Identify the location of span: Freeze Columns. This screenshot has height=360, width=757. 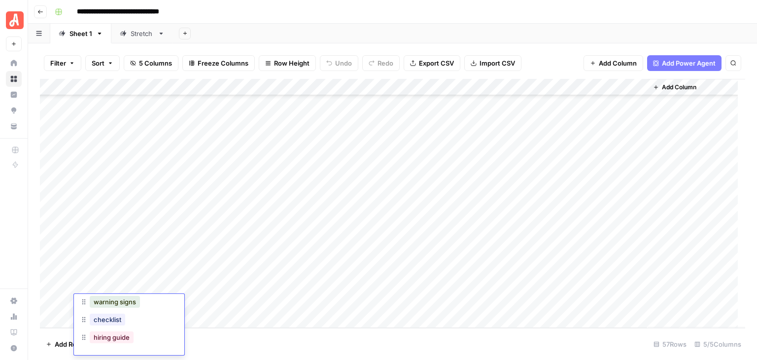
(223, 63).